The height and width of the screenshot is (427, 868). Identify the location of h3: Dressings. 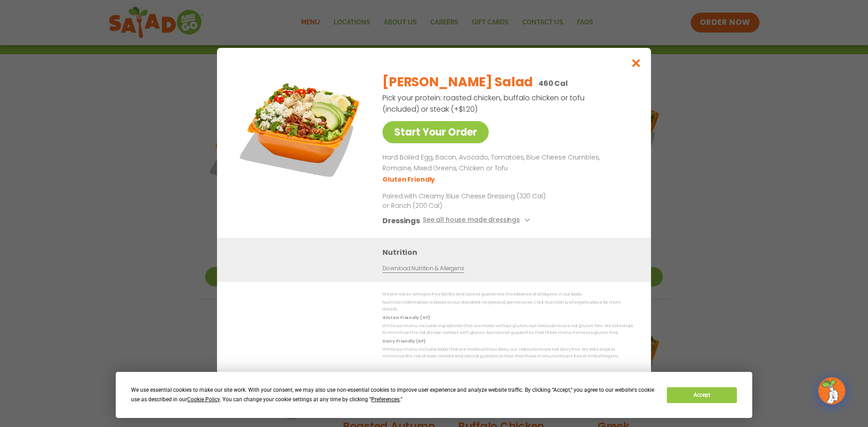
(401, 220).